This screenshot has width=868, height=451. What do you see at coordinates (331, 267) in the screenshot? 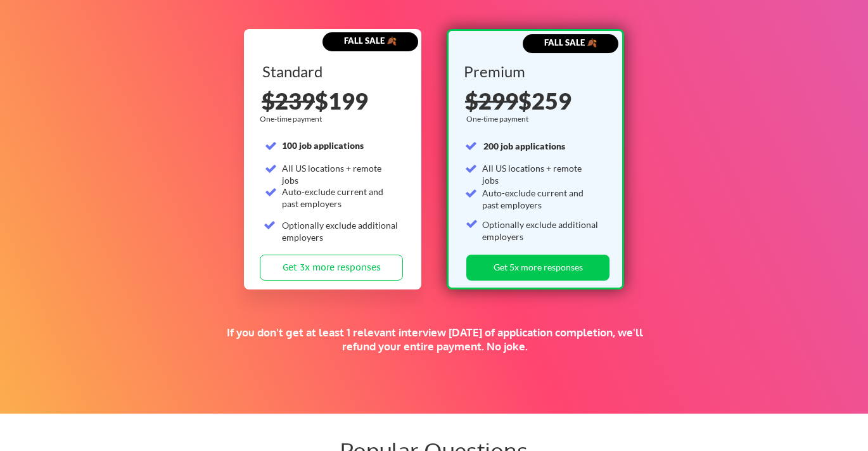
I see `button: Get 3x more responses` at bounding box center [331, 267].